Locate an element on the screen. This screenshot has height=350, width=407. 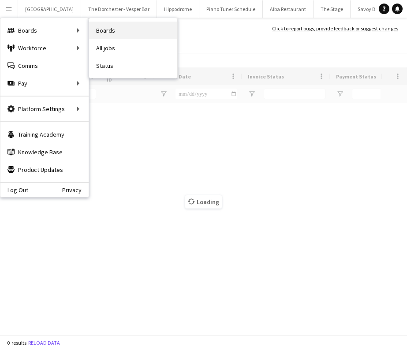
button: Piano Tuner Schedule is located at coordinates (231, 9).